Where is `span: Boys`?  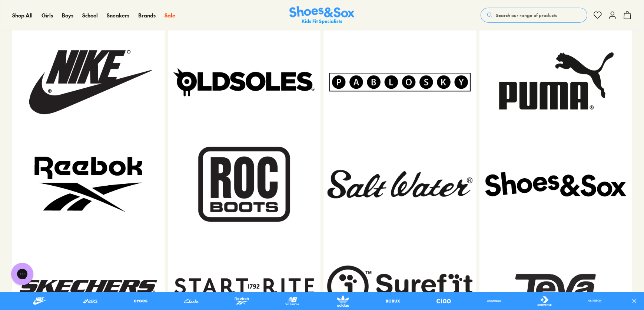 span: Boys is located at coordinates (68, 15).